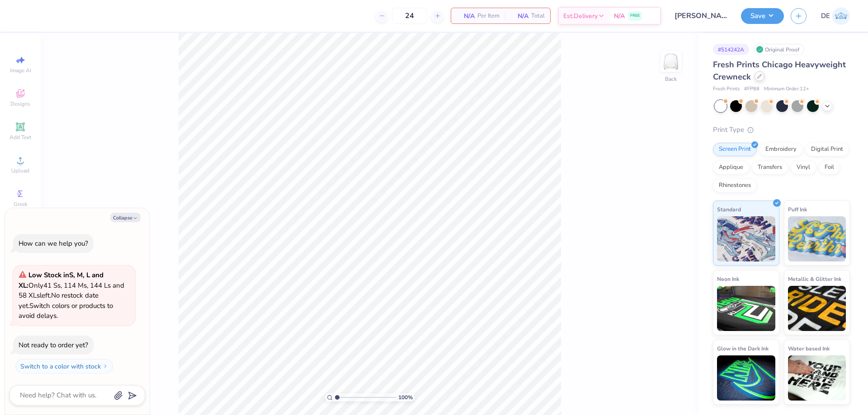 This screenshot has width=868, height=415. I want to click on img: Djian Evardoni, so click(840, 16).